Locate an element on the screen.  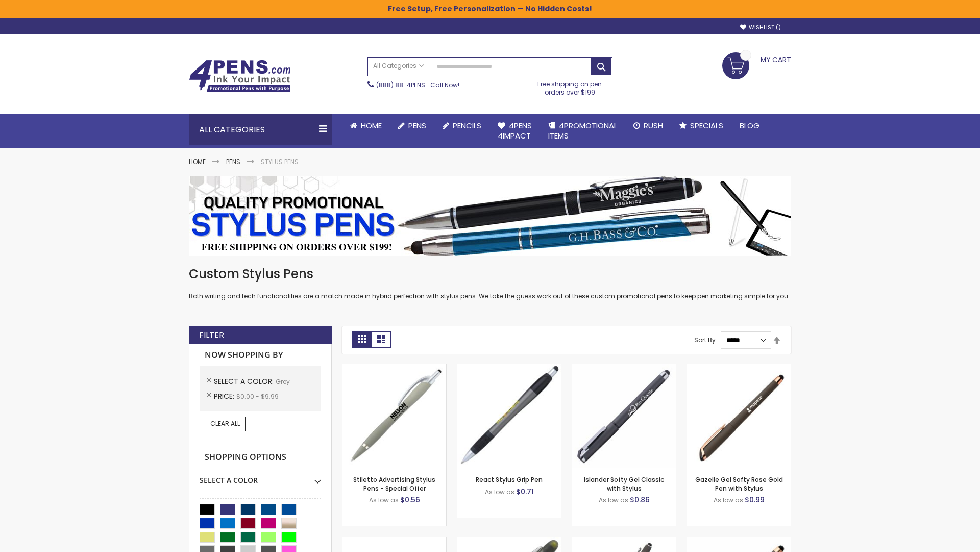
a: Specials is located at coordinates (701, 126).